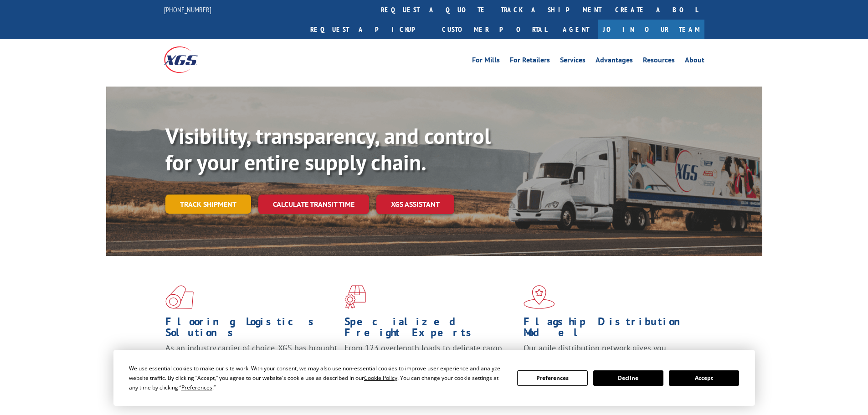  What do you see at coordinates (180, 297) in the screenshot?
I see `img: xgs-icon-total-supply-chain-intelligence-red` at bounding box center [180, 297].